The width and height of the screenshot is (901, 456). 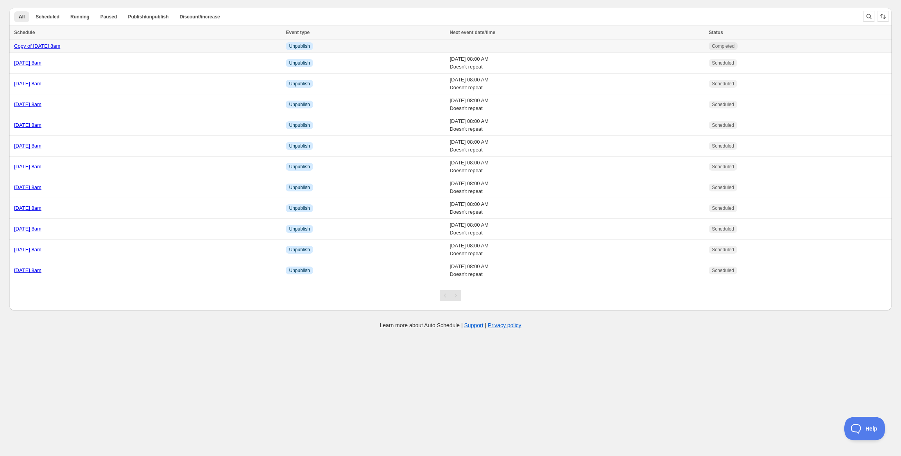 What do you see at coordinates (505, 325) in the screenshot?
I see `a: Privacy policy` at bounding box center [505, 325].